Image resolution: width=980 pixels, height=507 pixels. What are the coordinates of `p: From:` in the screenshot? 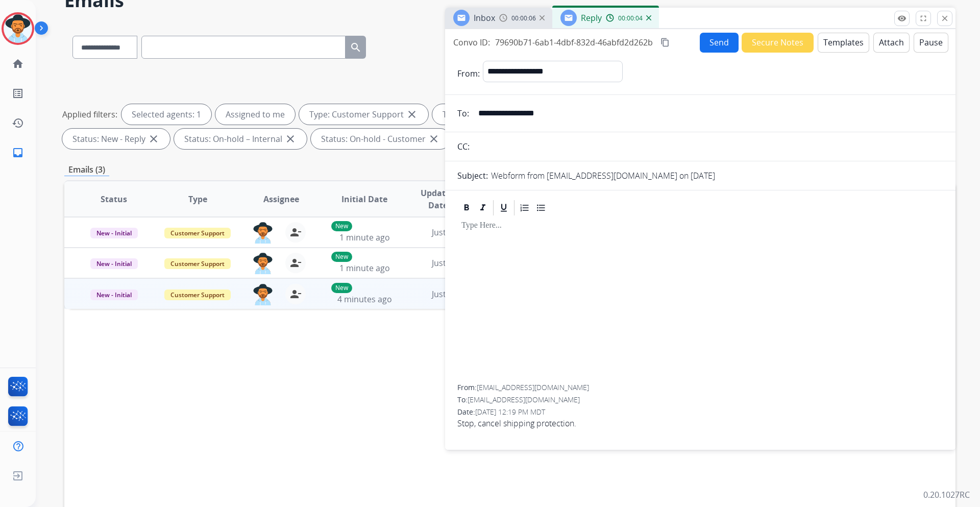 It's located at (469, 74).